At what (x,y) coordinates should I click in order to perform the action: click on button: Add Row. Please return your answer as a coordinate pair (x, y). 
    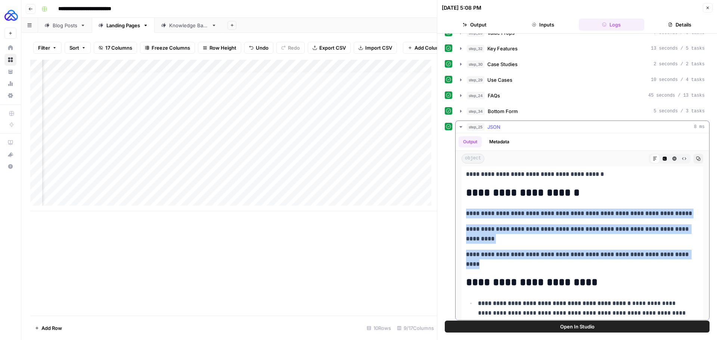
    Looking at the image, I should click on (48, 328).